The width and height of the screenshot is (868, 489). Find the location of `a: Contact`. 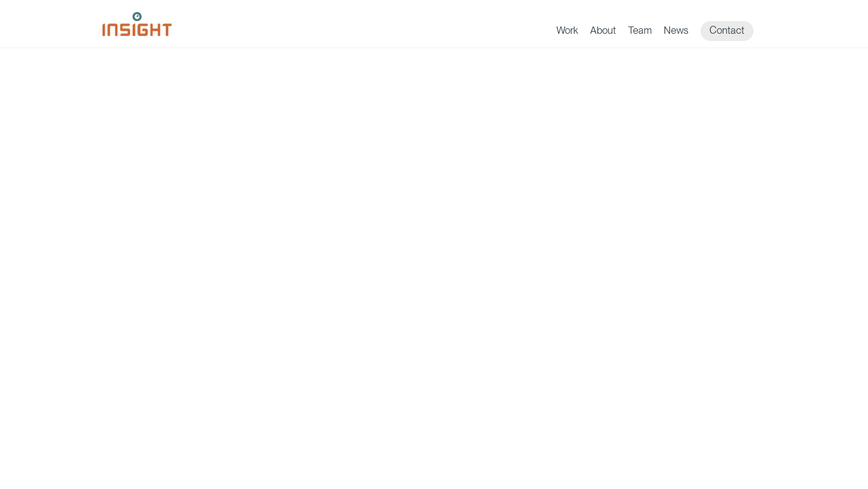

a: Contact is located at coordinates (728, 31).